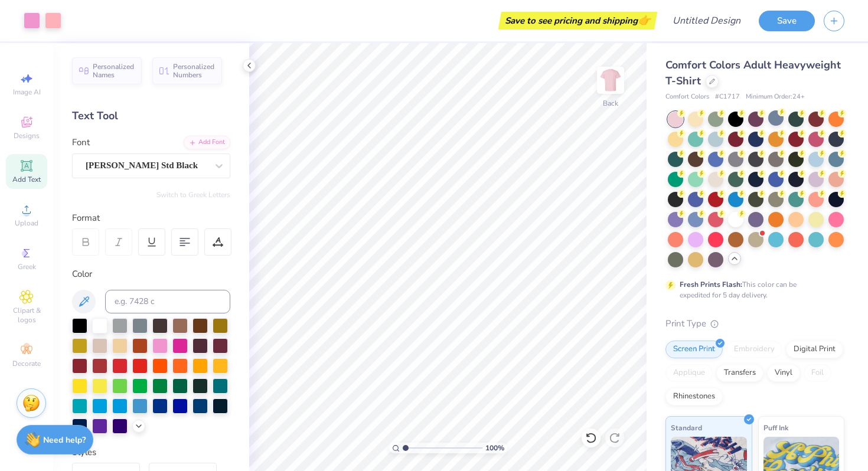  I want to click on strong: Need help?, so click(65, 440).